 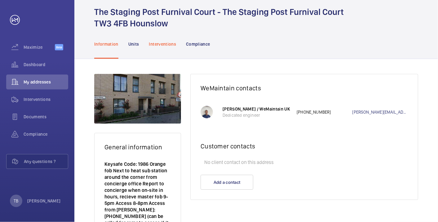 What do you see at coordinates (163, 44) in the screenshot?
I see `p: Interventions` at bounding box center [163, 44].